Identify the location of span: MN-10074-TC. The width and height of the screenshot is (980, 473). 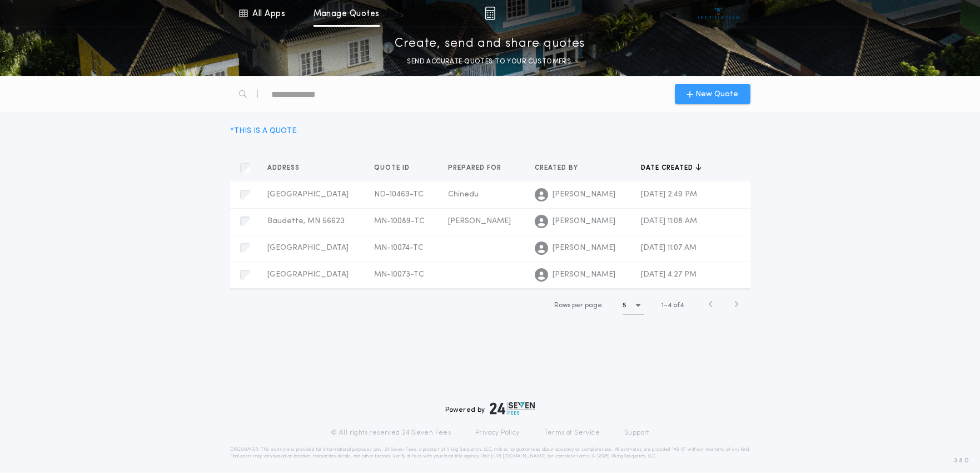
(399, 248).